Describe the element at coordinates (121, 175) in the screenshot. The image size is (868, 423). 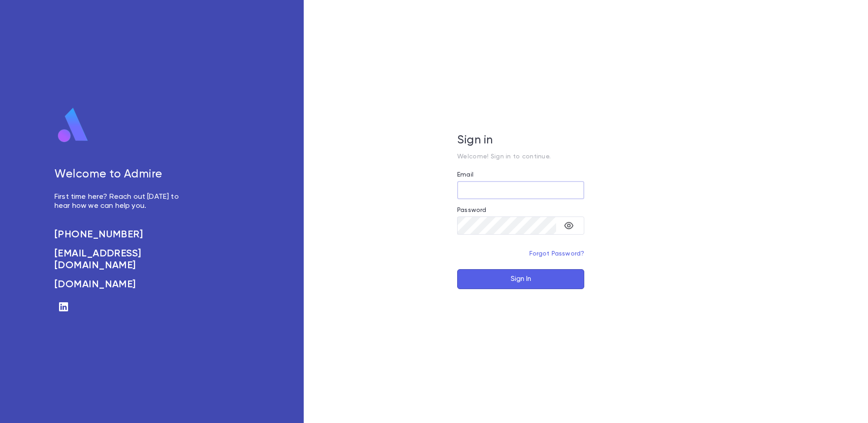
I see `h5: Welcome to Admire` at that location.